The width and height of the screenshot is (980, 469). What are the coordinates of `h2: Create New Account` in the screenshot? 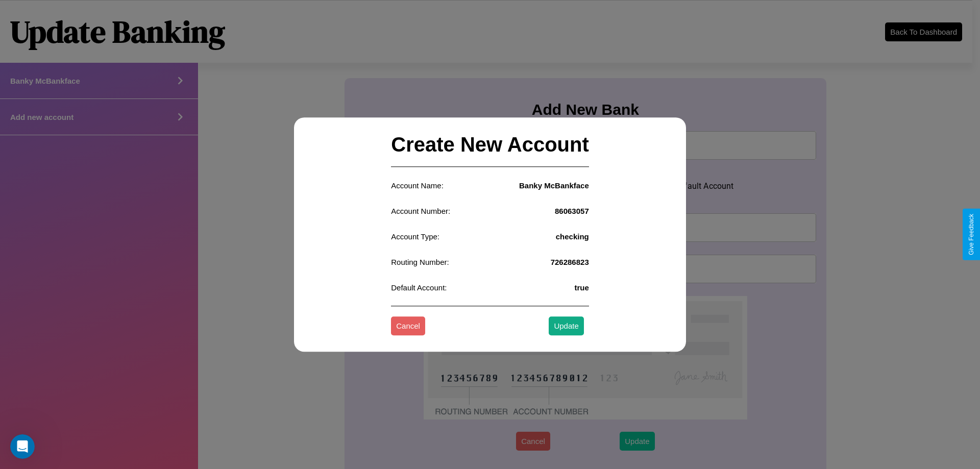 It's located at (490, 145).